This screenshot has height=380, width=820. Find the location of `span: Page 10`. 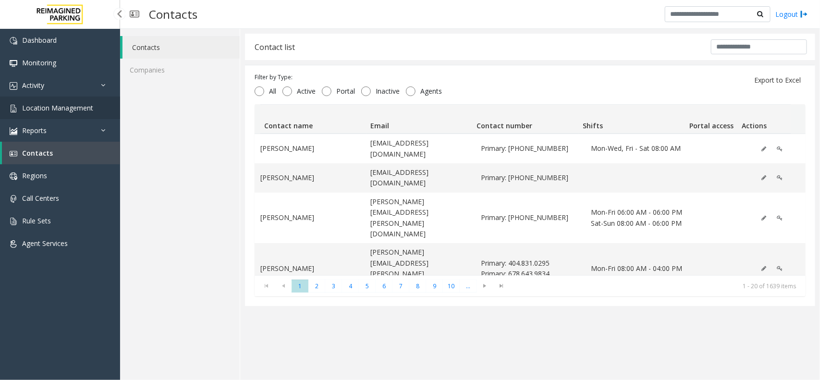

span: Page 10 is located at coordinates (451, 286).